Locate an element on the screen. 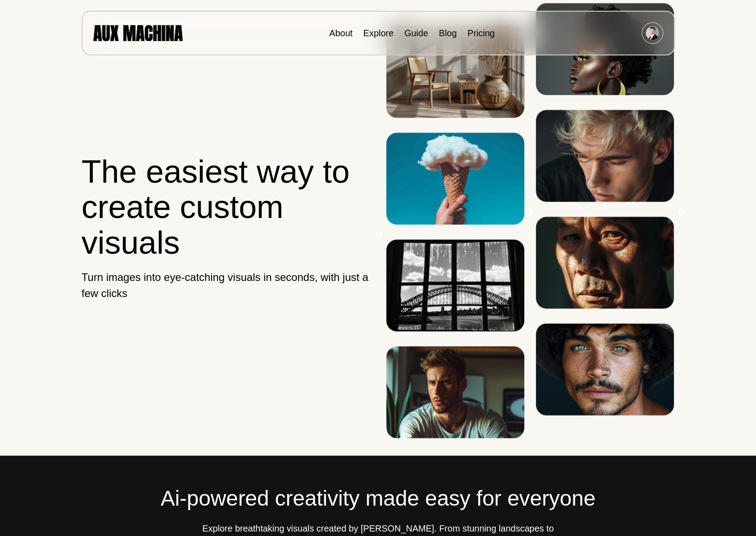 The height and width of the screenshot is (536, 756). h1: The easiest way to create custom visuals is located at coordinates (226, 207).